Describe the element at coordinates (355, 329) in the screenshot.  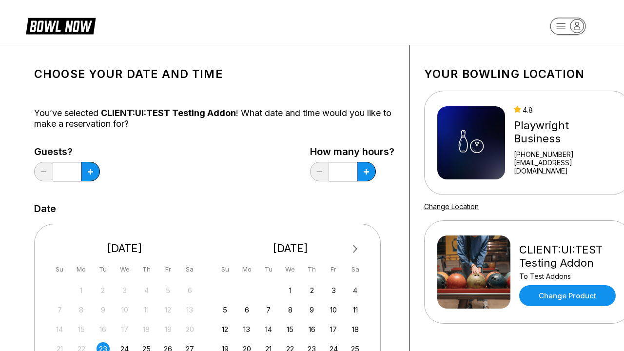
I see `div: Choose Saturday, October 18th, 2025` at that location.